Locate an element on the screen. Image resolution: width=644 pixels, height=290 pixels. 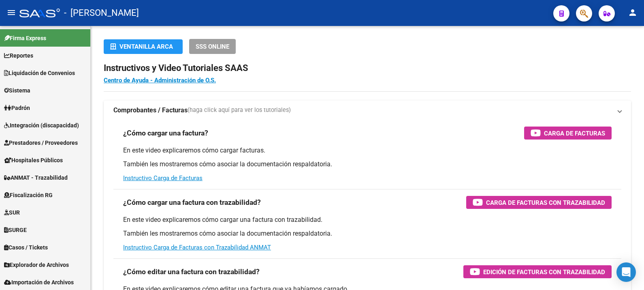
span: Prestadores / Proveedores is located at coordinates (41, 143).